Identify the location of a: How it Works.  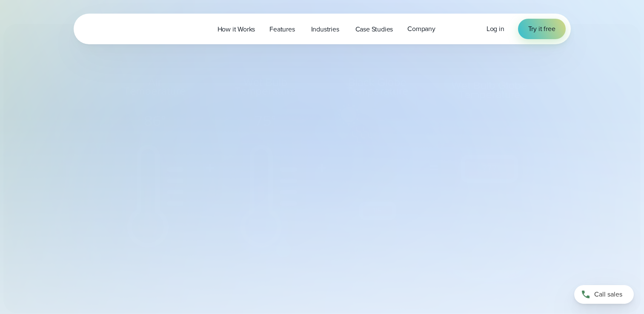
(236, 29).